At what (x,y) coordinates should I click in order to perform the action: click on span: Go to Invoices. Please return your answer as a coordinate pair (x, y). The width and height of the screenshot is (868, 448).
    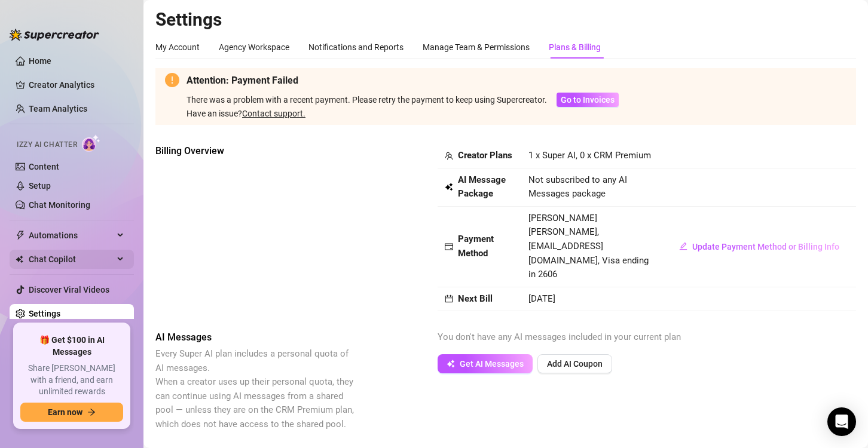
    Looking at the image, I should click on (588, 100).